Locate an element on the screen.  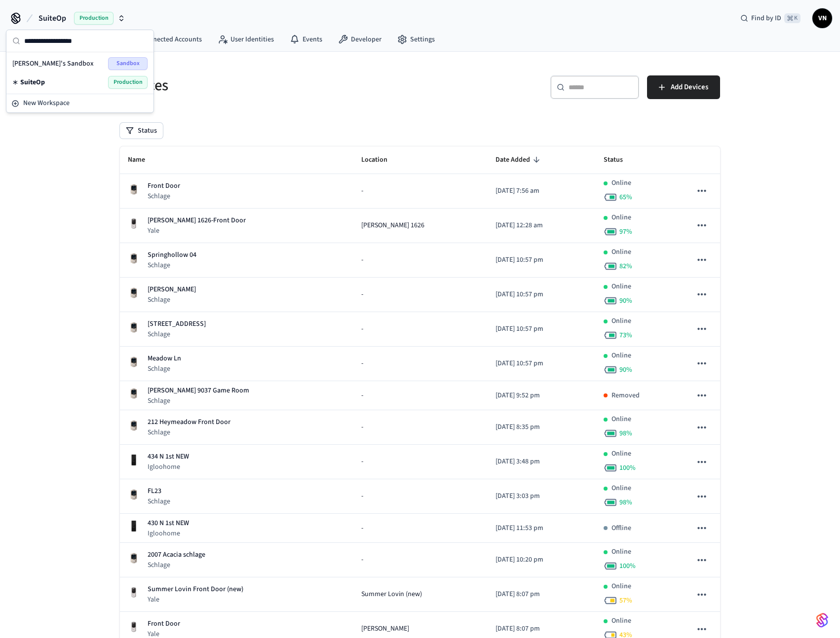
button: VN is located at coordinates (822, 18).